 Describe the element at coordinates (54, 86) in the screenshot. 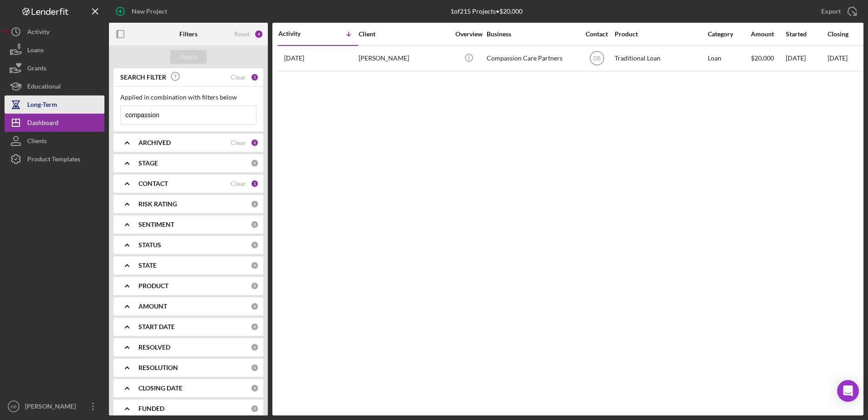

I see `a: Educational` at that location.